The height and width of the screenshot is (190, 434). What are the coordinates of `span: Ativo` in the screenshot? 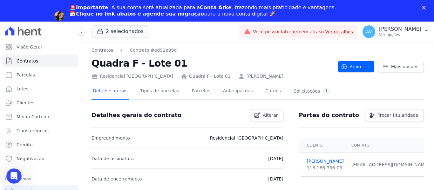 It's located at (351, 67).